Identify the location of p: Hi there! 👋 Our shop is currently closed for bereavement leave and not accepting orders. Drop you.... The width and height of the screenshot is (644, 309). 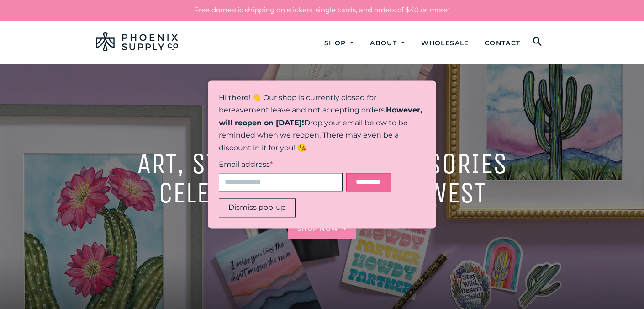
(322, 123).